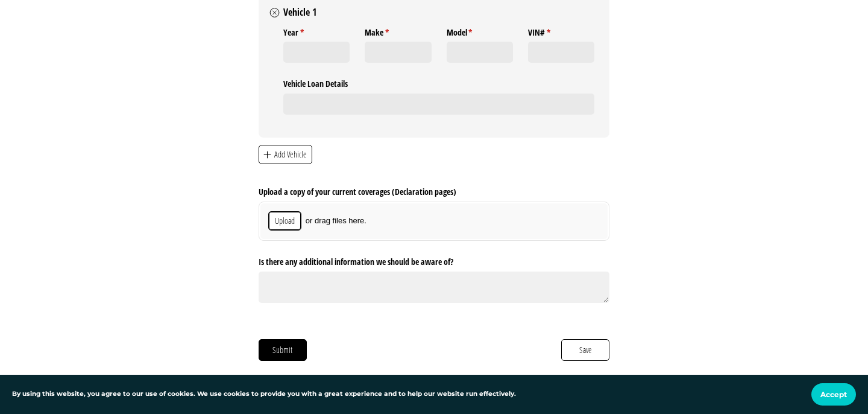  I want to click on label: Model, so click(480, 30).